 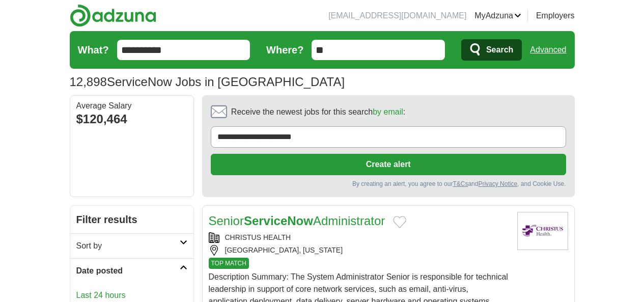 What do you see at coordinates (388, 184) in the screenshot?
I see `div: By creating an alert, you agree to our and , and Cookie Use.` at bounding box center [388, 184].